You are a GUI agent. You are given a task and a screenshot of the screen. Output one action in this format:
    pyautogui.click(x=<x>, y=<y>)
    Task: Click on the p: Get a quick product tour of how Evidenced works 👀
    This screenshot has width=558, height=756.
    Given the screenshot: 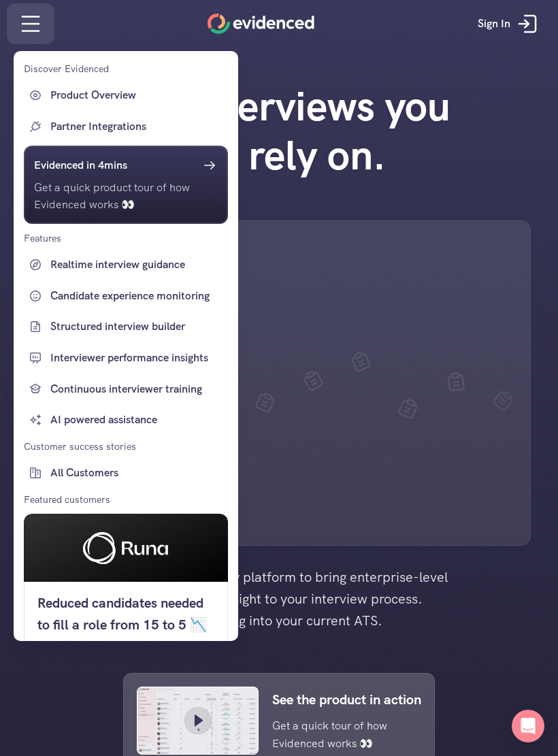 What is the action you would take?
    pyautogui.click(x=126, y=196)
    